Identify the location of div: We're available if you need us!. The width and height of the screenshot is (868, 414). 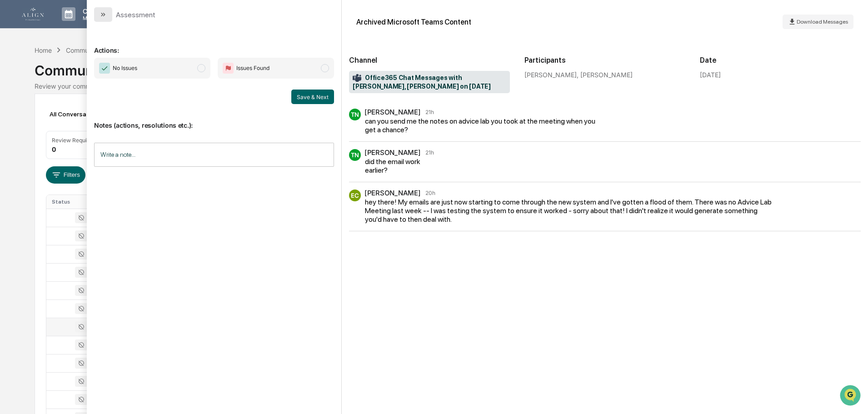
(82, 82).